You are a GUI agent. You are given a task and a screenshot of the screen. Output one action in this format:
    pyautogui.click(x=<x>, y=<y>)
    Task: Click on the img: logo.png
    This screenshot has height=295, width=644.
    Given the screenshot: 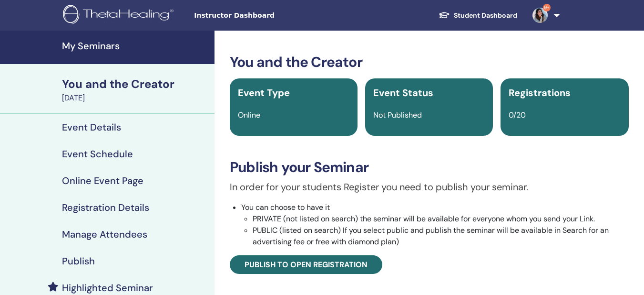 What is the action you would take?
    pyautogui.click(x=120, y=15)
    